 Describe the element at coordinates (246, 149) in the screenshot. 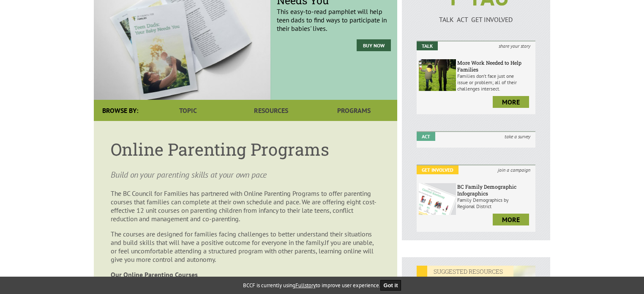

I see `h1: Online Parenting Programs` at that location.